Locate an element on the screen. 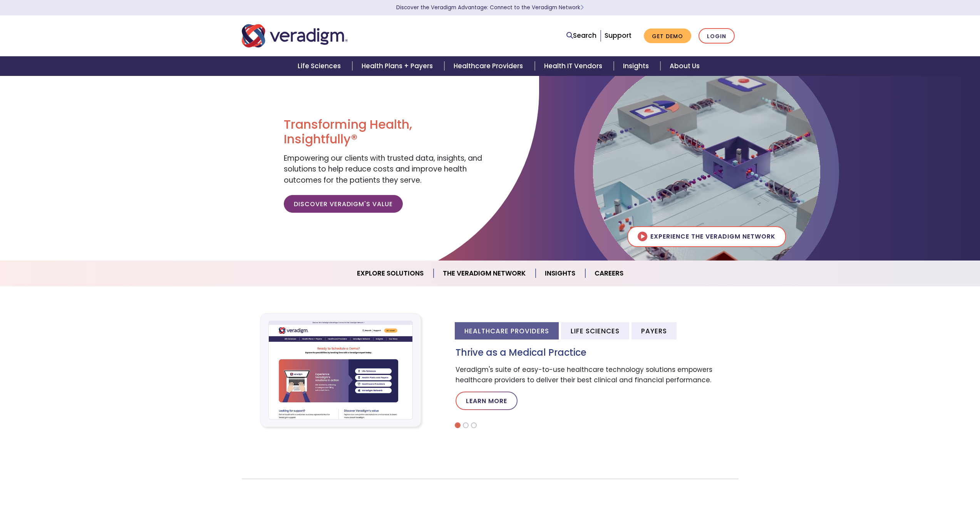 The image size is (980, 506). a: Discover Veradigm's Value is located at coordinates (343, 204).